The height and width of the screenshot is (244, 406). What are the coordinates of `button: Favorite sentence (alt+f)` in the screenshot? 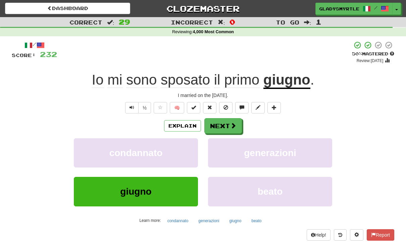 It's located at (160, 108).